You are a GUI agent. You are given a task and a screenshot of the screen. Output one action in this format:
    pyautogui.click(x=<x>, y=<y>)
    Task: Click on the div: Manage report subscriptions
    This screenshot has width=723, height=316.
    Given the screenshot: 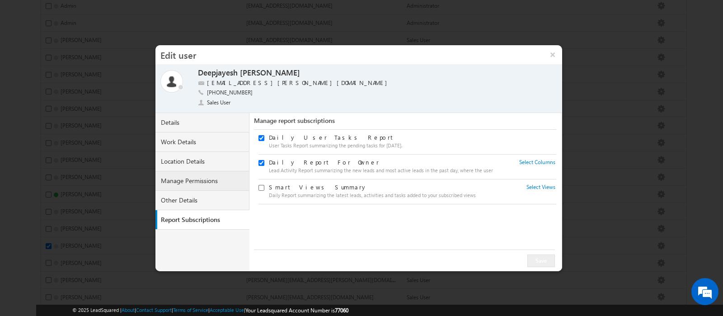 What is the action you would take?
    pyautogui.click(x=405, y=123)
    